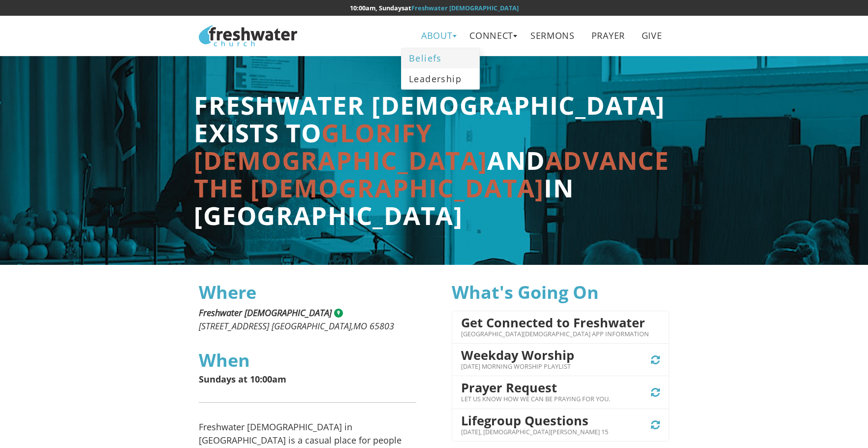  What do you see at coordinates (555, 322) in the screenshot?
I see `h4: Get Connected to Freshwater` at bounding box center [555, 322].